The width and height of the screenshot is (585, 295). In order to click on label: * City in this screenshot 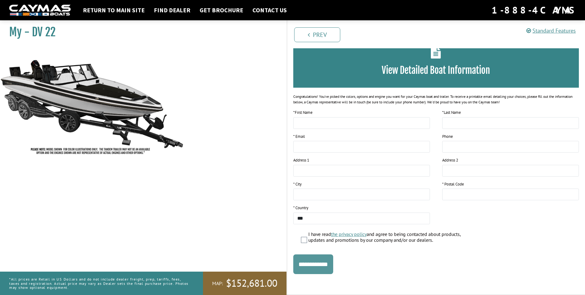, I will do `click(297, 184)`.